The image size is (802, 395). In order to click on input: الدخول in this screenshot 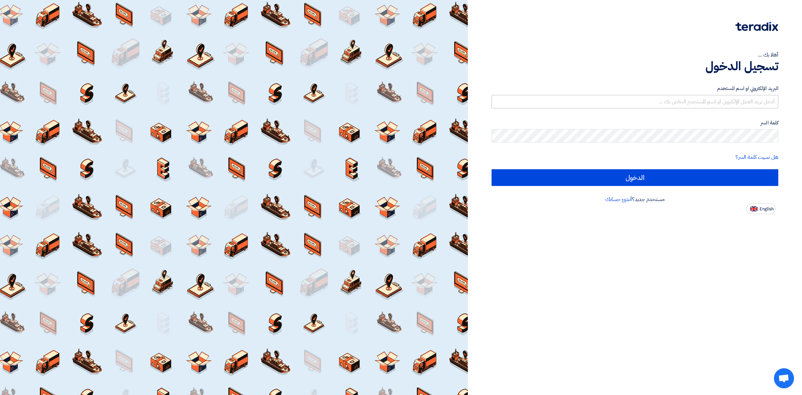, I will do `click(635, 177)`.